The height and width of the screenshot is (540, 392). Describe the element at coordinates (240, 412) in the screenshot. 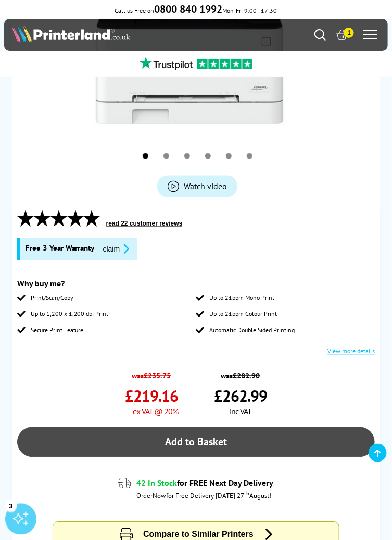

I see `span: inc VAT` at that location.